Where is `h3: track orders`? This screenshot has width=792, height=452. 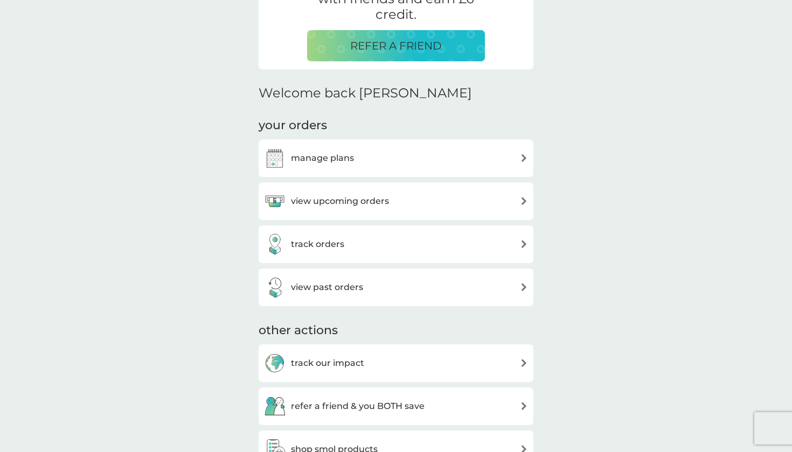
h3: track orders is located at coordinates (317, 244).